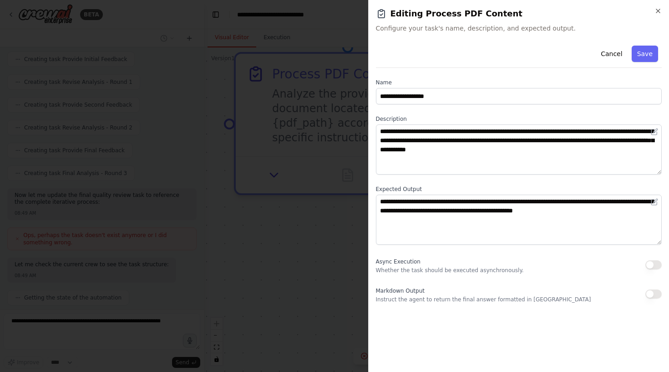  Describe the element at coordinates (519, 119) in the screenshot. I see `label: Description` at that location.